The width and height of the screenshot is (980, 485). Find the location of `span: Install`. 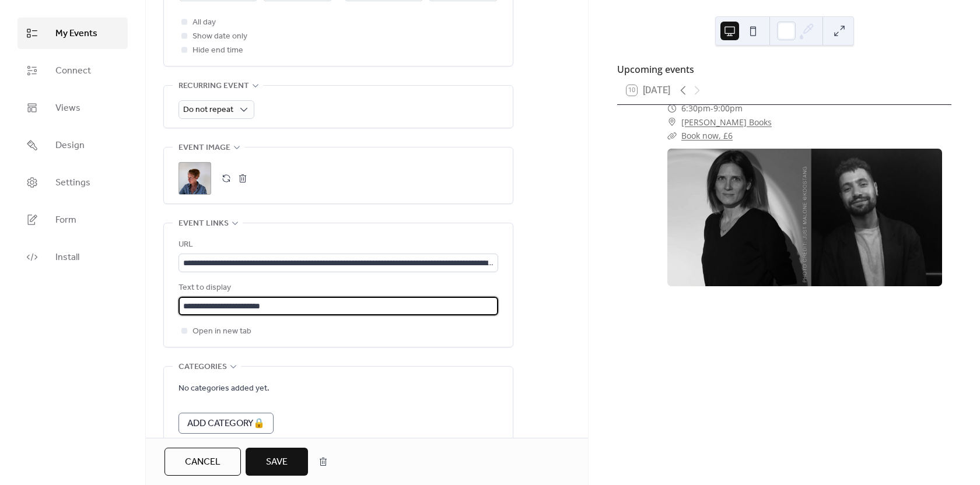

span: Install is located at coordinates (67, 258).